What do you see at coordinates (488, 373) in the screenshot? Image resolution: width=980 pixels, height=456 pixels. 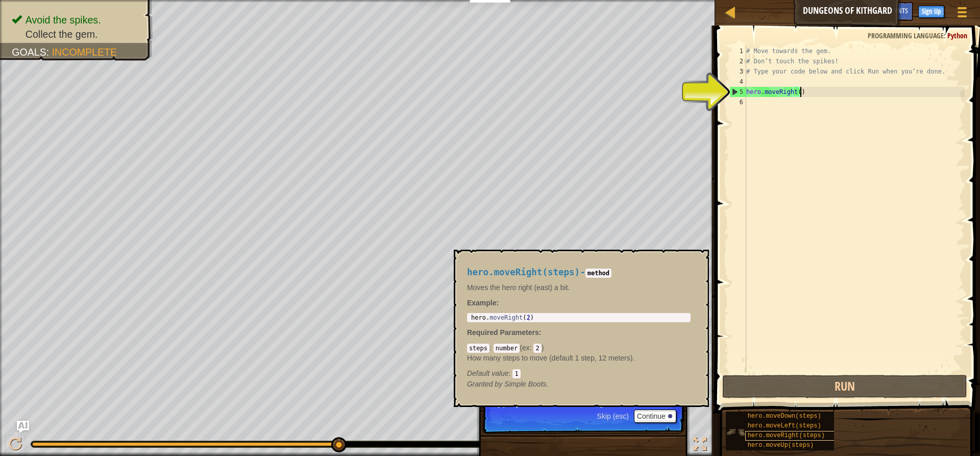 I see `span: Default value` at bounding box center [488, 373].